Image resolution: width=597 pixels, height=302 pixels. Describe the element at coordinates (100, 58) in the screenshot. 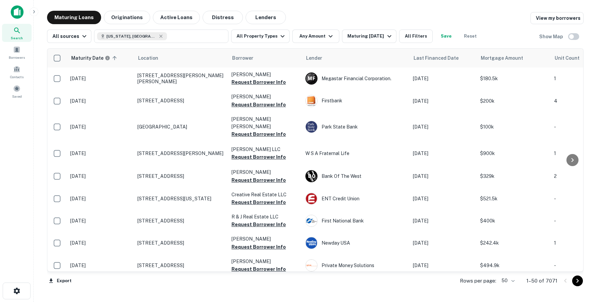

I see `th: Maturity dates displayed may be estimated. Please contact the lender for the most accurate maturi...` at that location.